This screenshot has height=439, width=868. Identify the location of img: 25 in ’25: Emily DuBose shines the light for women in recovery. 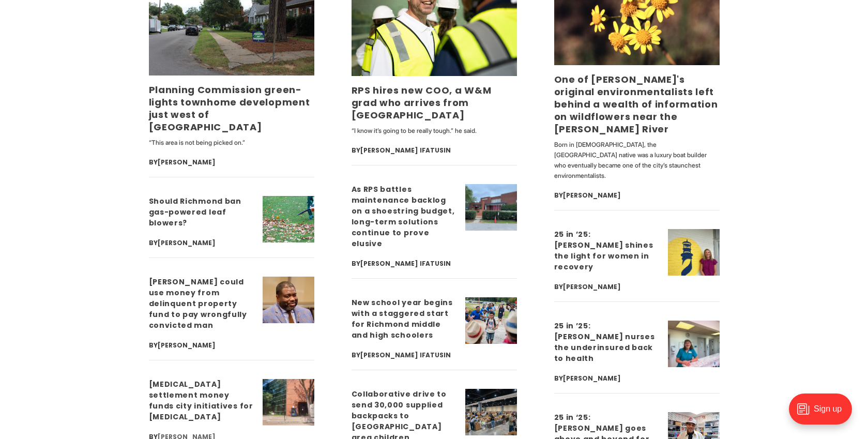
(694, 252).